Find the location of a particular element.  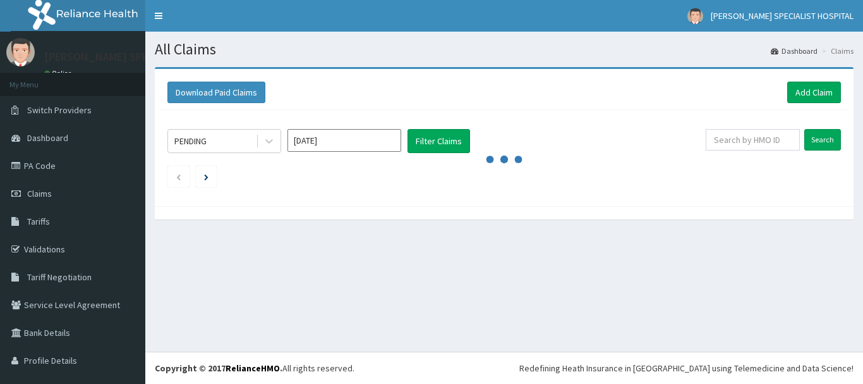

span: Switch Providers is located at coordinates (59, 110).